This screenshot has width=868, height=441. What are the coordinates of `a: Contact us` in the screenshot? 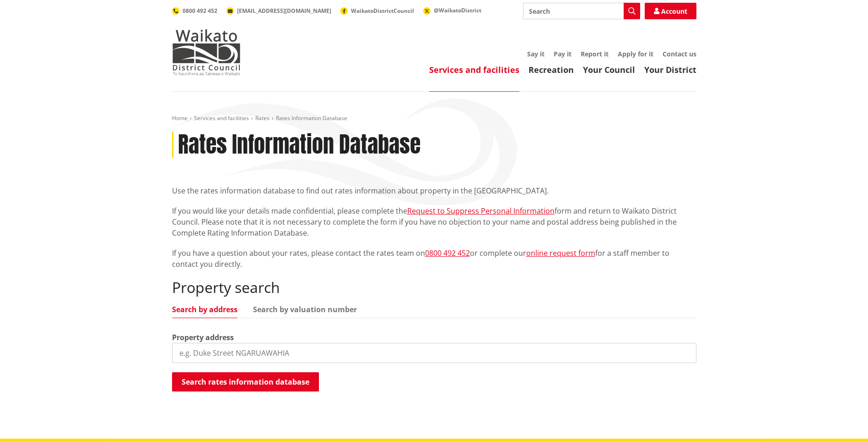 It's located at (680, 54).